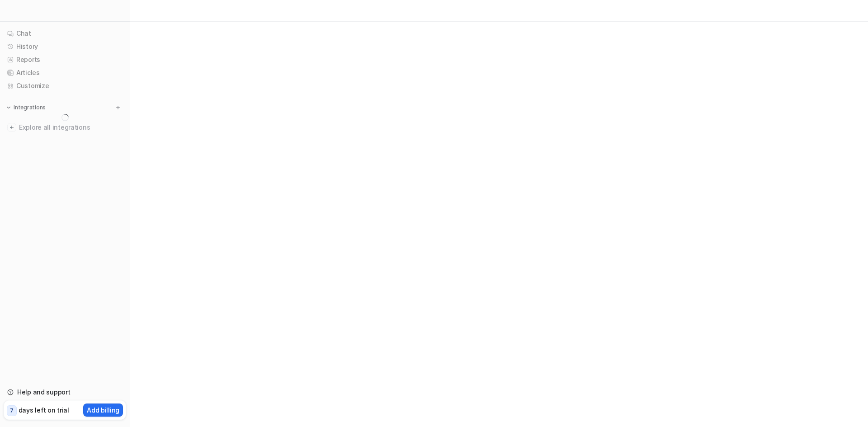  Describe the element at coordinates (71, 128) in the screenshot. I see `span: Explore all integrations` at that location.